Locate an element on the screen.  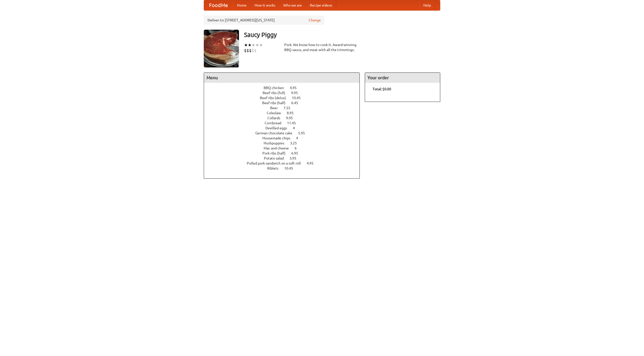
span: 7.55 is located at coordinates (289, 108).